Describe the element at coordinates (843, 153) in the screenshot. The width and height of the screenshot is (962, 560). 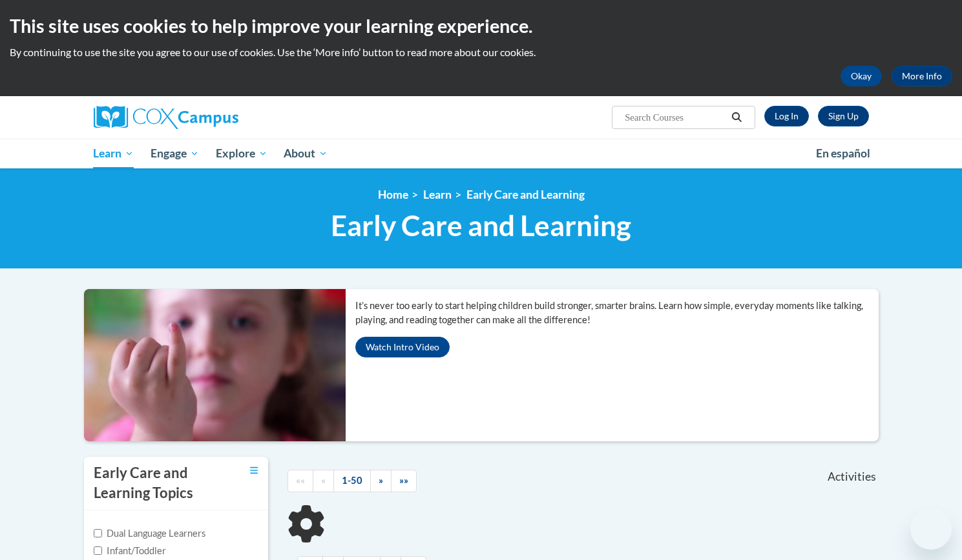
I see `a: En español` at that location.